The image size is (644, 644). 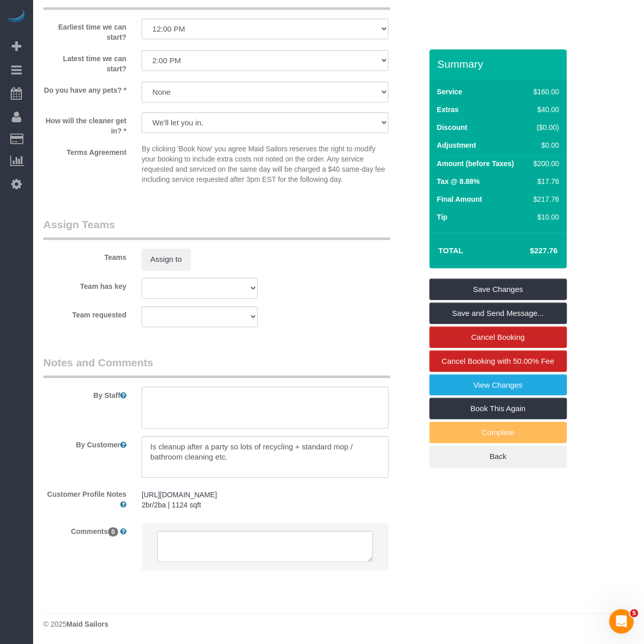 I want to click on label: Service, so click(x=450, y=92).